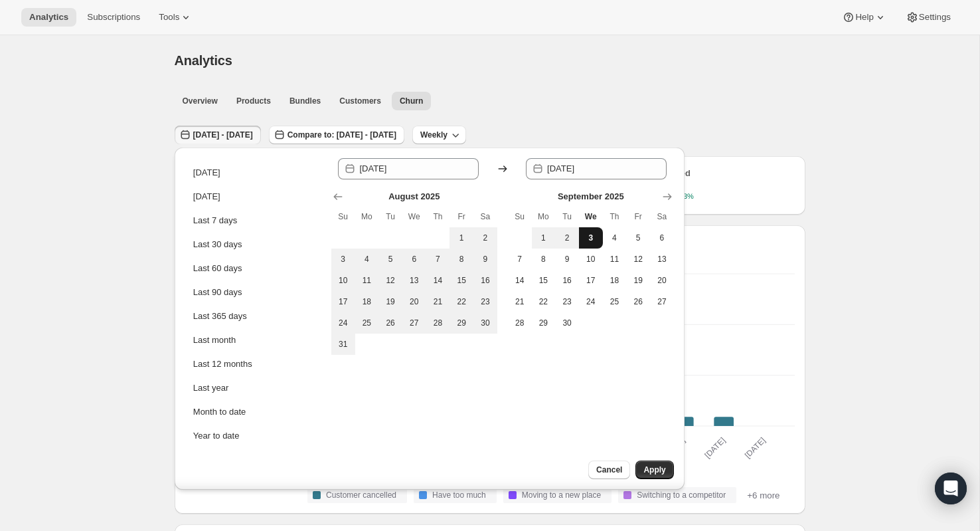 The height and width of the screenshot is (531, 980). Describe the element at coordinates (462, 323) in the screenshot. I see `span: 29` at that location.